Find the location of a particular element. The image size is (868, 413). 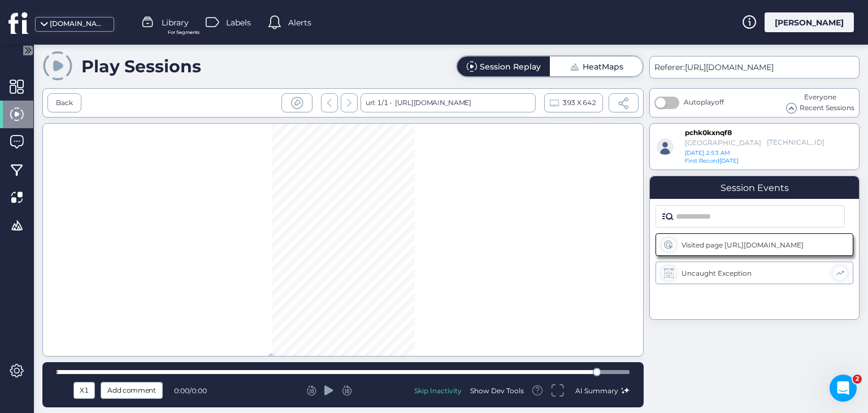

div: Send us a messageWe will reply as soon as we can is located at coordinates (113, 154).